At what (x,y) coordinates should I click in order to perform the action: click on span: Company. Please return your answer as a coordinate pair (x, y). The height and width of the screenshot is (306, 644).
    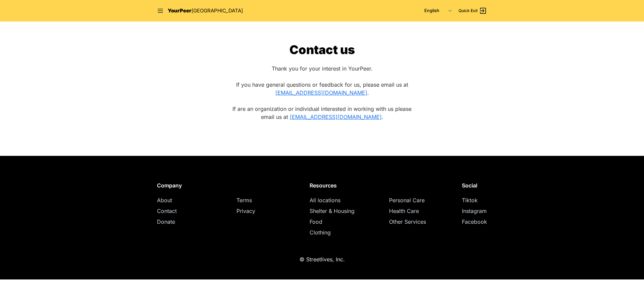
    Looking at the image, I should click on (170, 185).